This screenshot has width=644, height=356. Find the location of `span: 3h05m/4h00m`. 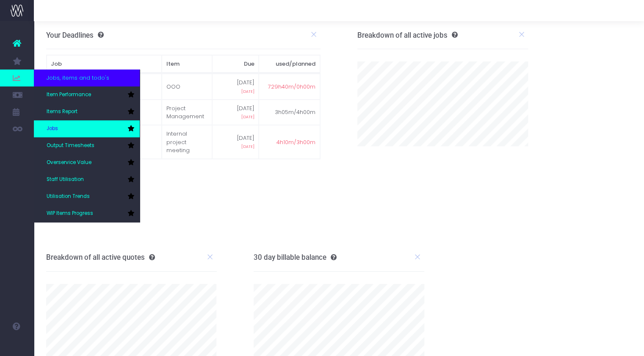

span: 3h05m/4h00m is located at coordinates (295, 112).